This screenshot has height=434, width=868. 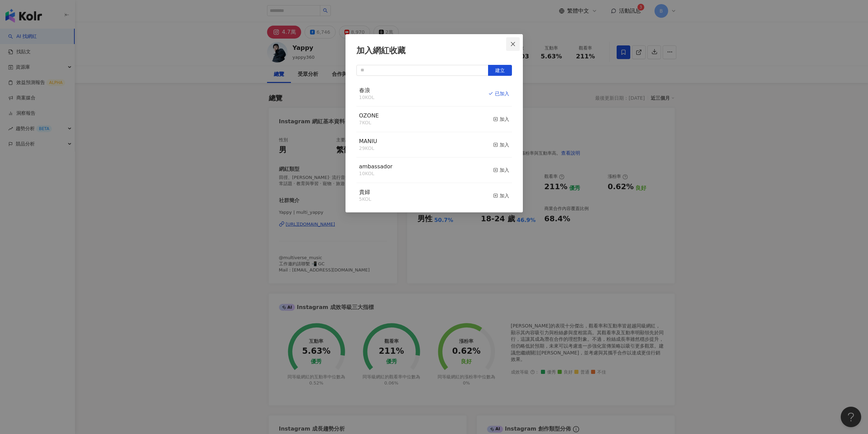 What do you see at coordinates (365, 90) in the screenshot?
I see `span: 春浪` at bounding box center [365, 90].